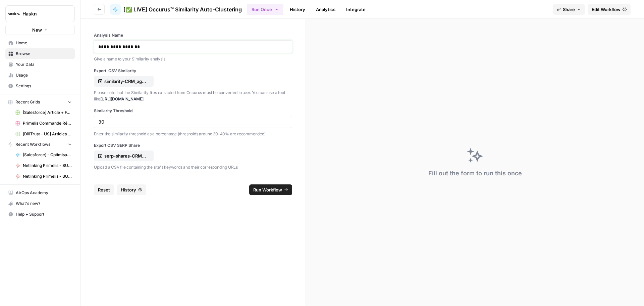 The height and width of the screenshot is (306, 644). What do you see at coordinates (44, 86) in the screenshot?
I see `span: Settings` at bounding box center [44, 86].